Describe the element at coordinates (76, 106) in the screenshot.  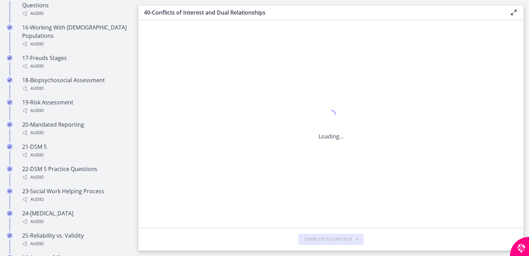
I see `div: 19-Risk Assessment` at that location.